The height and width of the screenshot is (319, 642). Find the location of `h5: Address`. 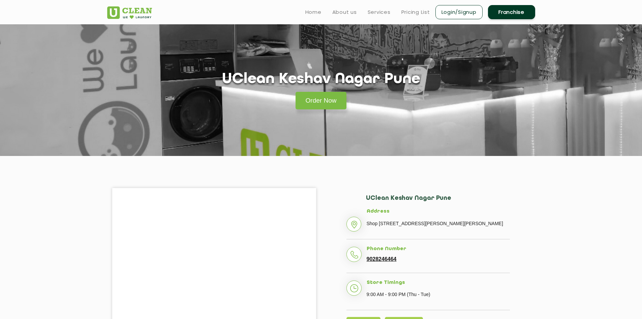

h5: Address is located at coordinates (438, 211).